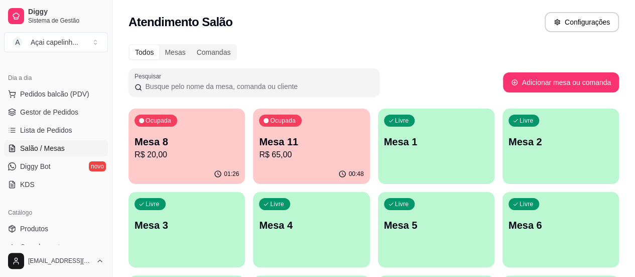 The height and width of the screenshot is (277, 635). Describe the element at coordinates (436, 225) in the screenshot. I see `p: Mesa 5` at that location.